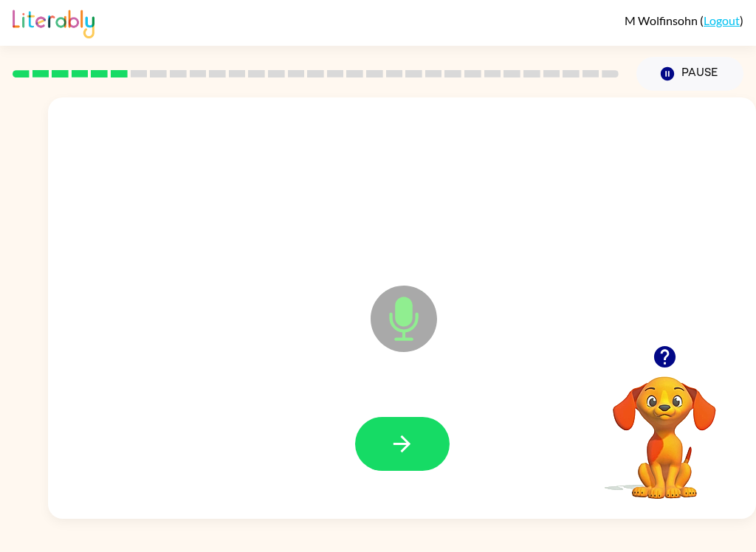 Image resolution: width=756 pixels, height=552 pixels. I want to click on span: M Wolfinsohn, so click(662, 20).